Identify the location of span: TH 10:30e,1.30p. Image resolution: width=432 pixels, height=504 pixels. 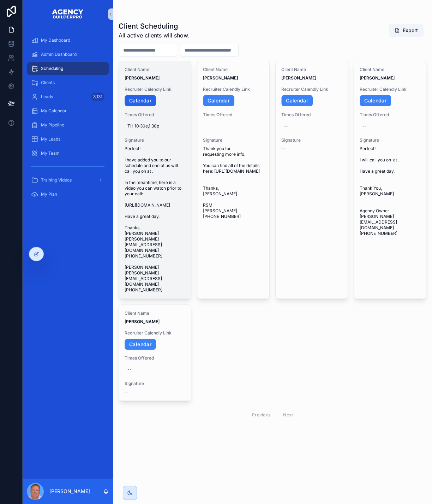
(155, 126).